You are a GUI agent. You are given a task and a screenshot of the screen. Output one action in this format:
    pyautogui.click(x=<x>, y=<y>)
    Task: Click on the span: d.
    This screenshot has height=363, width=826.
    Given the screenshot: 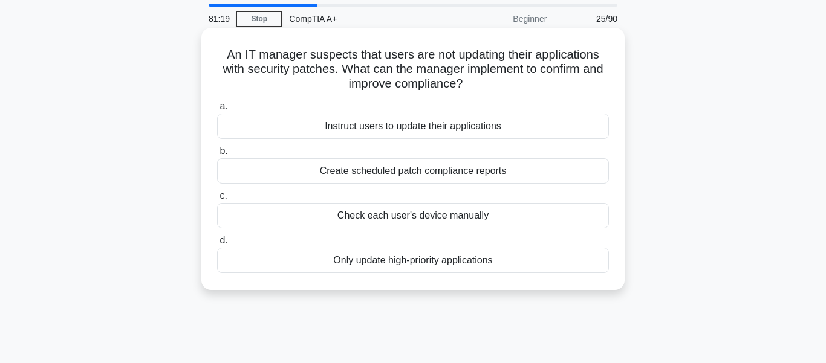 What is the action you would take?
    pyautogui.click(x=223, y=240)
    